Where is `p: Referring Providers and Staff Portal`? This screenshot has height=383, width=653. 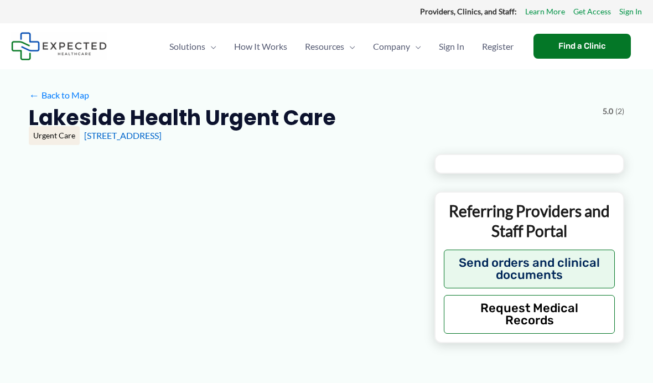 p: Referring Providers and Staff Portal is located at coordinates (529, 221).